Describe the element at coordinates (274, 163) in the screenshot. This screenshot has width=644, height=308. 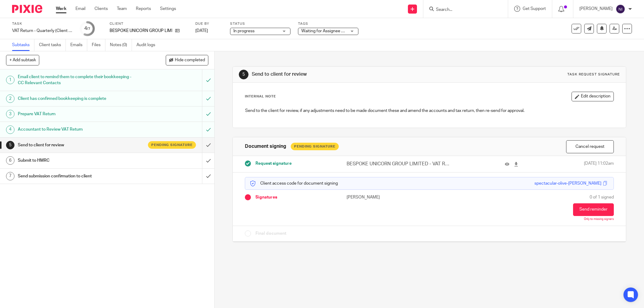
I see `span: Request signature` at that location.